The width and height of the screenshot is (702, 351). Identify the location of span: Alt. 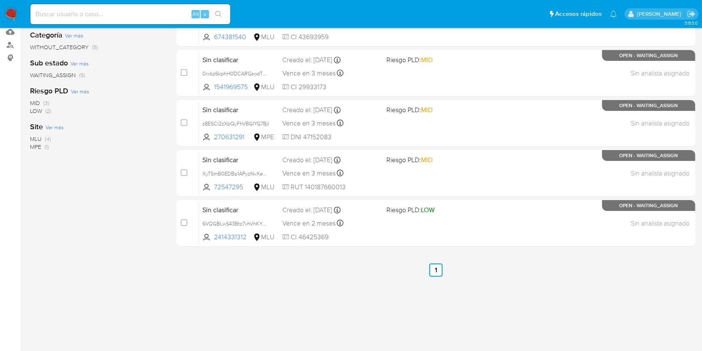
(196, 14).